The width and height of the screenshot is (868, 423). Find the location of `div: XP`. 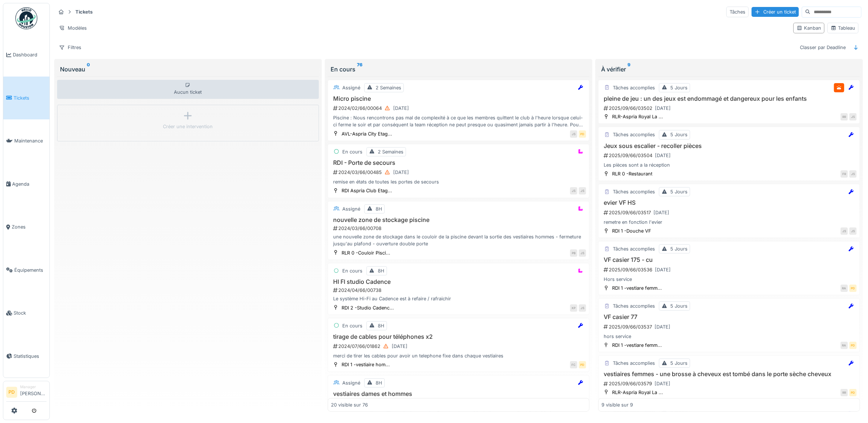

div: XP is located at coordinates (573, 308).